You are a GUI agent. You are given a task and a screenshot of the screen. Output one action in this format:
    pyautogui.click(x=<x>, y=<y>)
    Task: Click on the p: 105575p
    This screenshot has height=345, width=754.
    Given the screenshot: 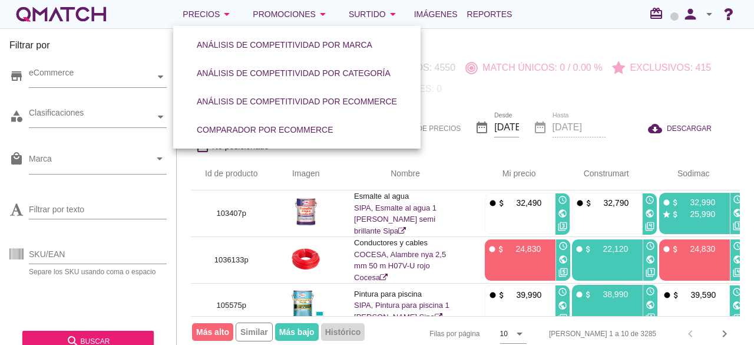 What is the action you would take?
    pyautogui.click(x=232, y=305)
    